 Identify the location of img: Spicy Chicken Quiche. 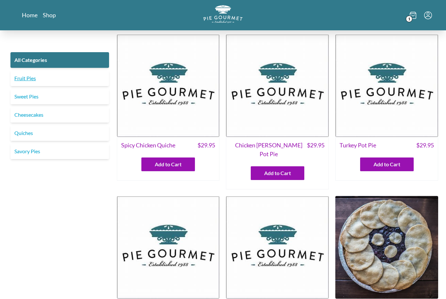
(168, 86).